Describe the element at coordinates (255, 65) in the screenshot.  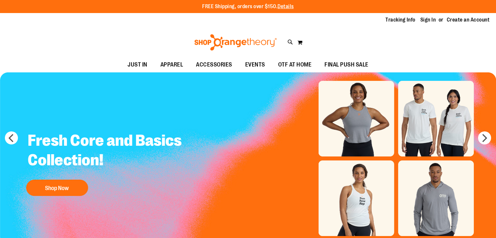
I see `span: EVENTS` at that location.